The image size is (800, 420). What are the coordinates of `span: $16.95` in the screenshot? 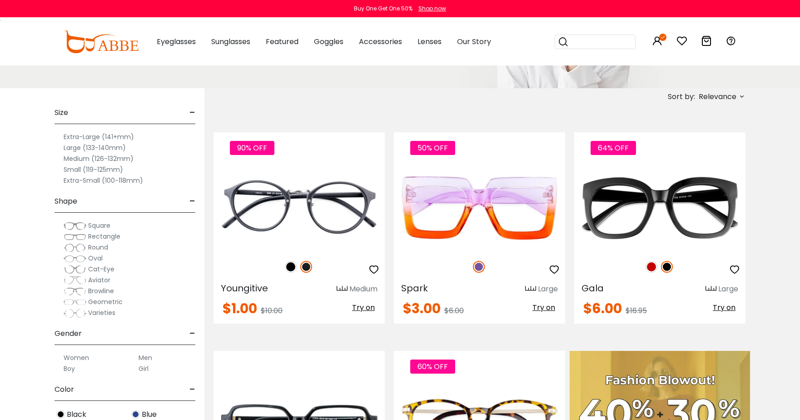 It's located at (636, 310).